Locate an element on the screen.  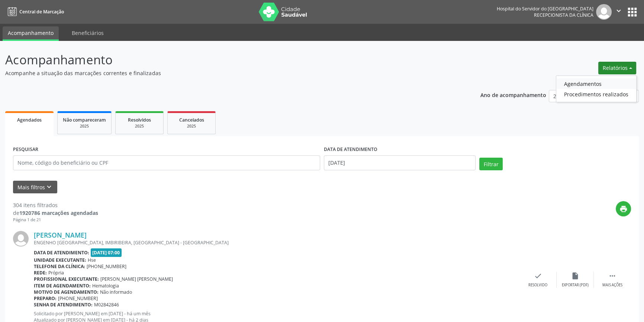
b: Motivo de agendamento: is located at coordinates (66, 291).